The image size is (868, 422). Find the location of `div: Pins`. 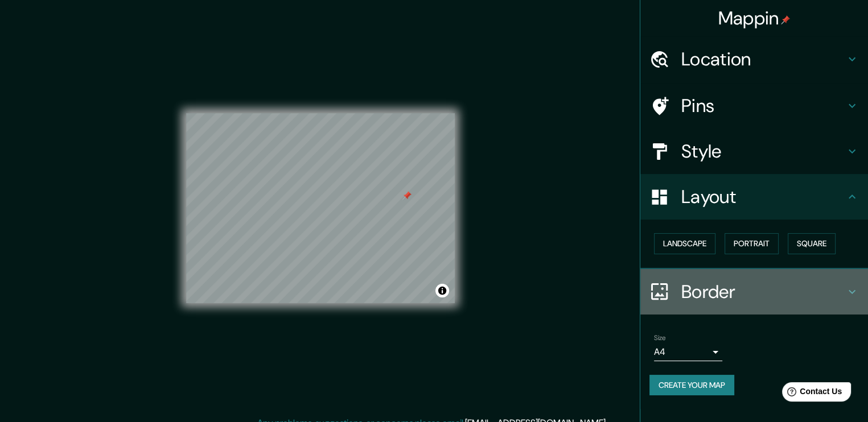

div: Pins is located at coordinates (754, 106).